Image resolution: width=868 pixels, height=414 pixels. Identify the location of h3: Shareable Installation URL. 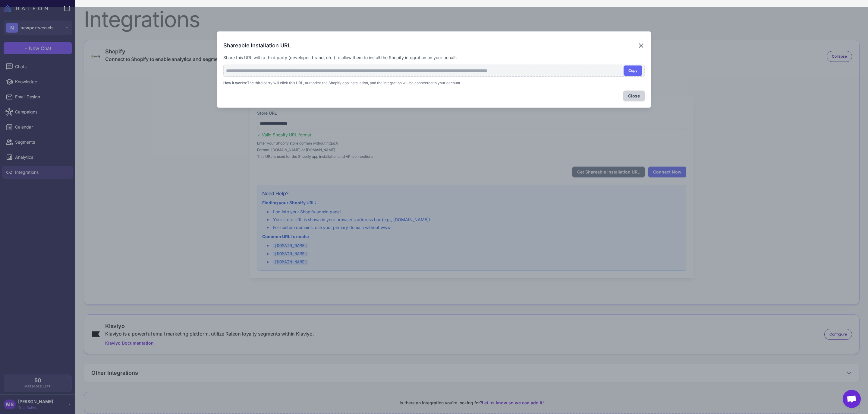
(256, 46).